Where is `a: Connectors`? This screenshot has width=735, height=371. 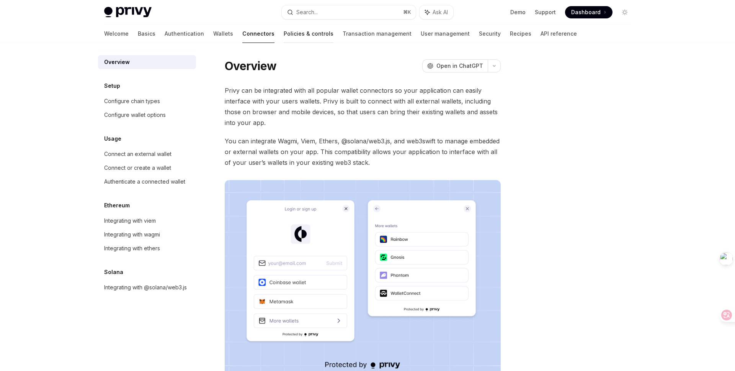 a: Connectors is located at coordinates (258, 34).